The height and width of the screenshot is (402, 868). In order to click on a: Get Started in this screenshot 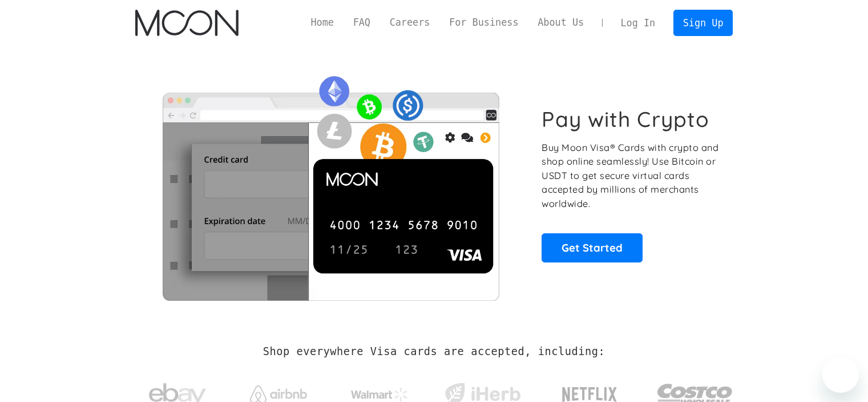, I will do `click(592, 247)`.